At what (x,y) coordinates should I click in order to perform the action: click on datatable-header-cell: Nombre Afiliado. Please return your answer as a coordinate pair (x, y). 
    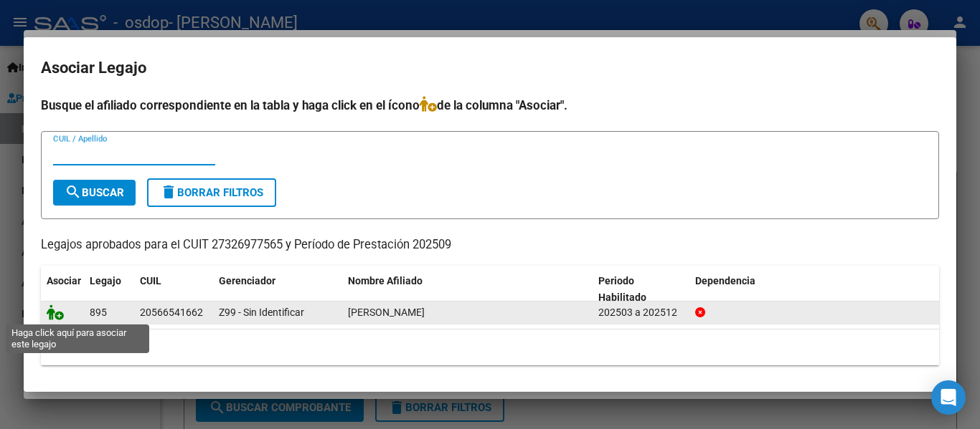
    Looking at the image, I should click on (467, 290).